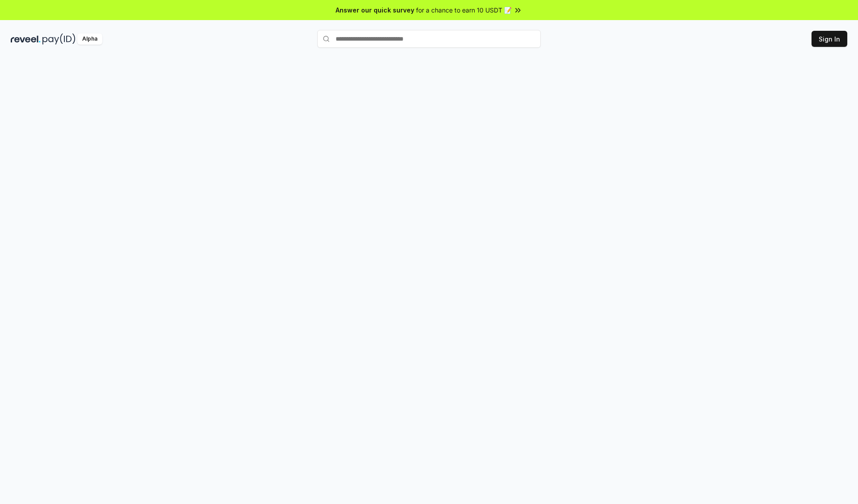 The width and height of the screenshot is (858, 504). Describe the element at coordinates (59, 39) in the screenshot. I see `img: pay_id` at that location.